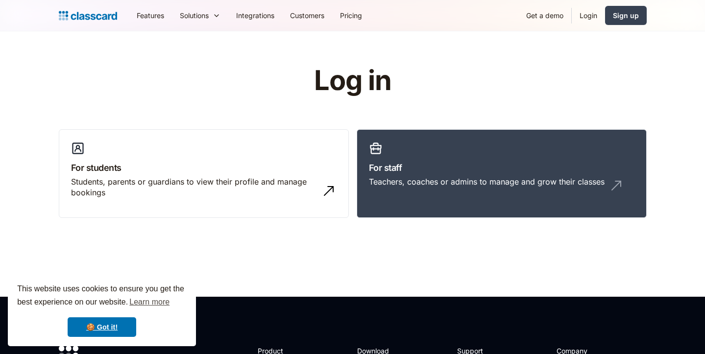  Describe the element at coordinates (88, 16) in the screenshot. I see `a: home` at that location.